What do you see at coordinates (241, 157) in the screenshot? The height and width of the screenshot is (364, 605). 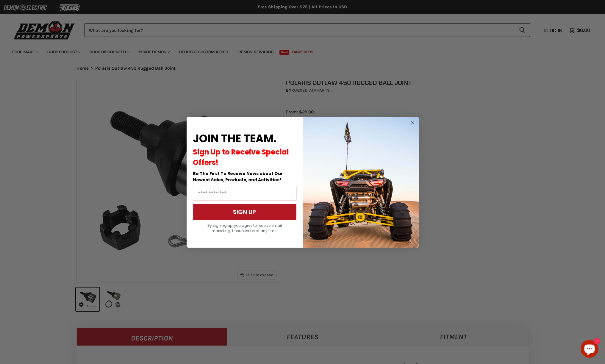 I see `span: Sign Up to Receive Special Offers!` at bounding box center [241, 157].